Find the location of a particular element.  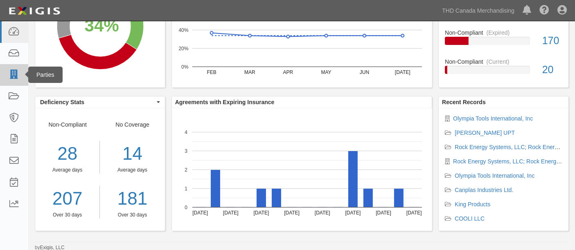

div: 20 is located at coordinates (552, 70).